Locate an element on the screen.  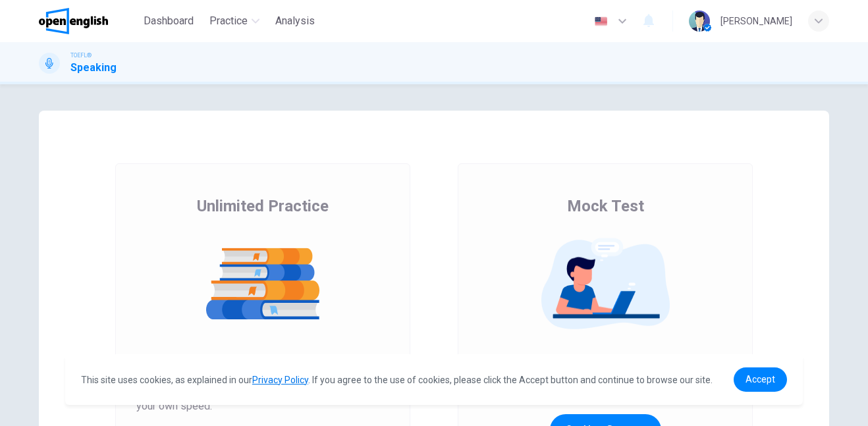
img: Profile picture is located at coordinates (700, 21).